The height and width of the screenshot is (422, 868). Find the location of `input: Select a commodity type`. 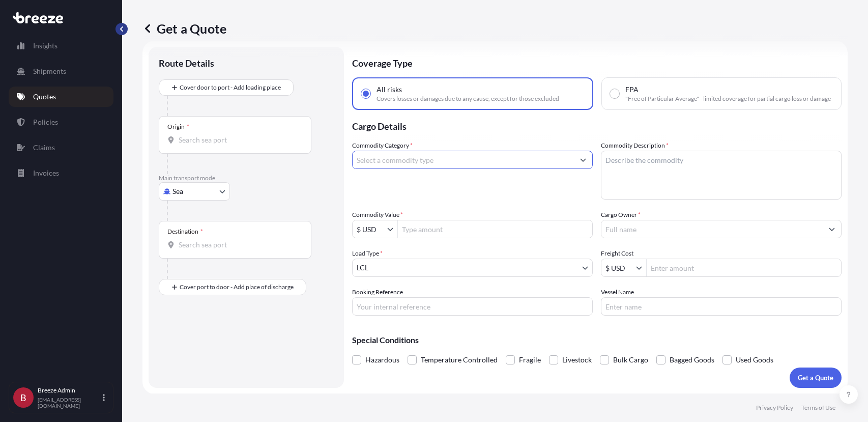

input: Select a commodity type is located at coordinates (463, 160).